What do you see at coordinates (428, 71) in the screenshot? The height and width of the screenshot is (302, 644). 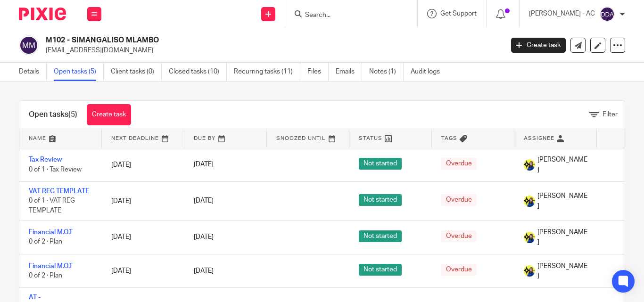 I see `a: Audit logs` at bounding box center [428, 71].